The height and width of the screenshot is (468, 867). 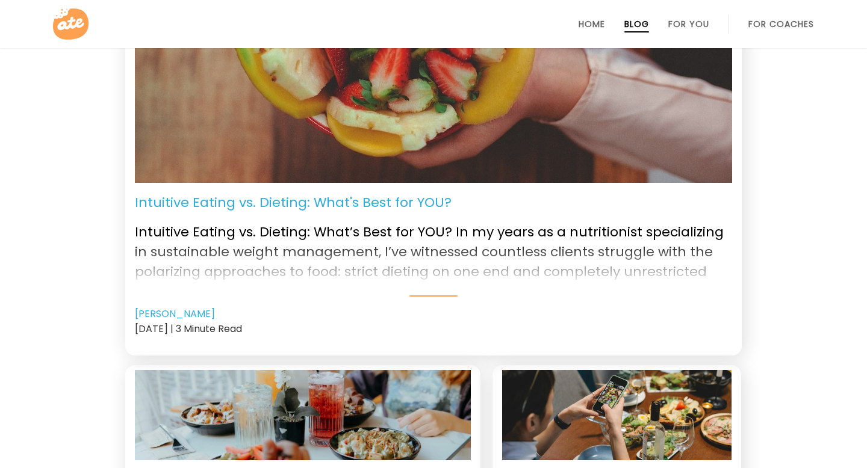 I want to click on a: Intuitive Eating vs. Dieting: What's Best for YOU? Intuitive Eating vs. Dieting: What’s Best for ..., so click(x=433, y=244).